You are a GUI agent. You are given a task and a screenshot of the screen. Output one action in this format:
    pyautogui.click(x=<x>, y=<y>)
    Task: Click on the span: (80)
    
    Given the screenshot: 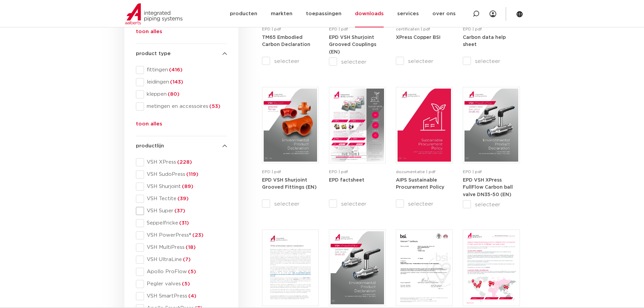 What is the action you would take?
    pyautogui.click(x=173, y=94)
    